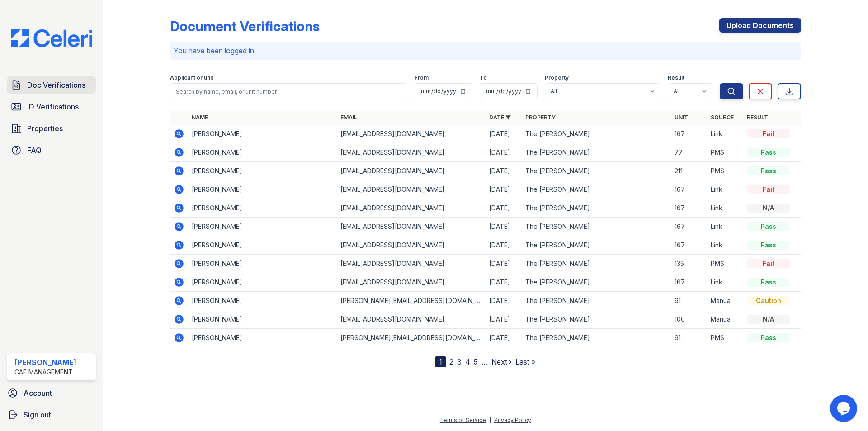 Image resolution: width=868 pixels, height=431 pixels. Describe the element at coordinates (52, 85) in the screenshot. I see `a: Doc Verifications` at that location.